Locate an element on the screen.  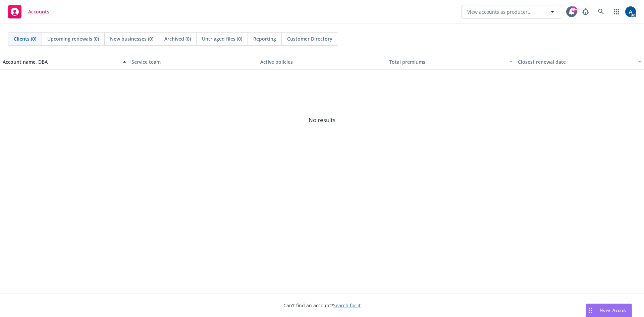
div: Drag to move is located at coordinates (589, 310).